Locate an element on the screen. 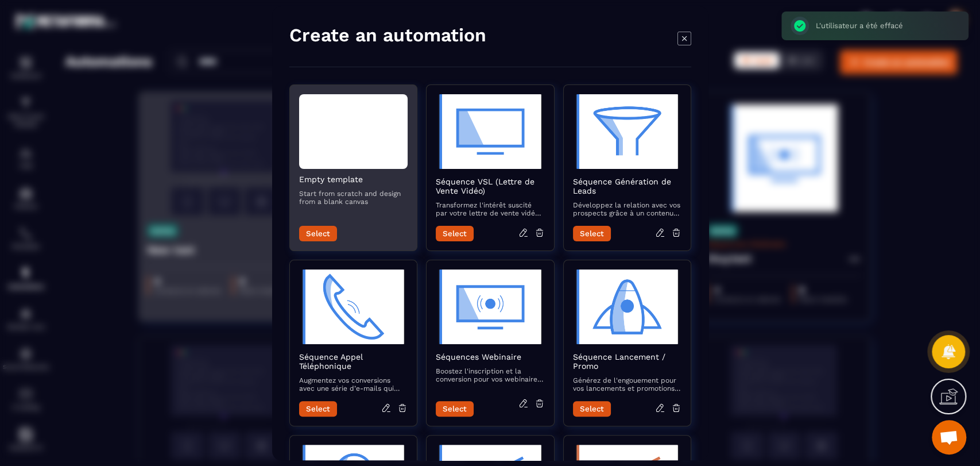 The image size is (980, 466). p: Augmentez vos conversions avec une série d’e-mails qui préparent et suivent vos appels commerciaux is located at coordinates (353, 384).